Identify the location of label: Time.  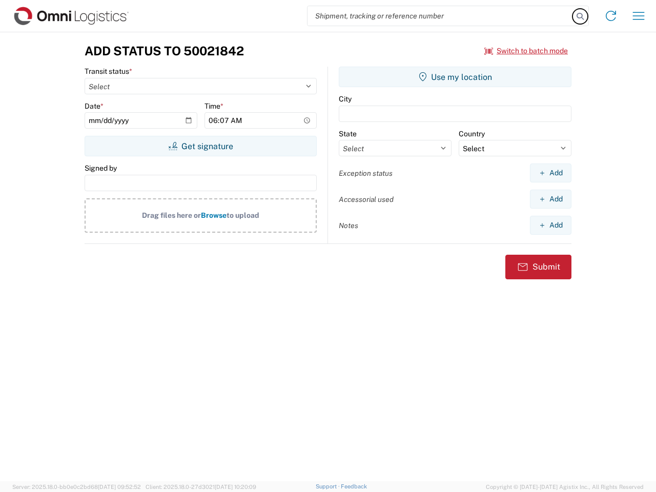
(214, 106).